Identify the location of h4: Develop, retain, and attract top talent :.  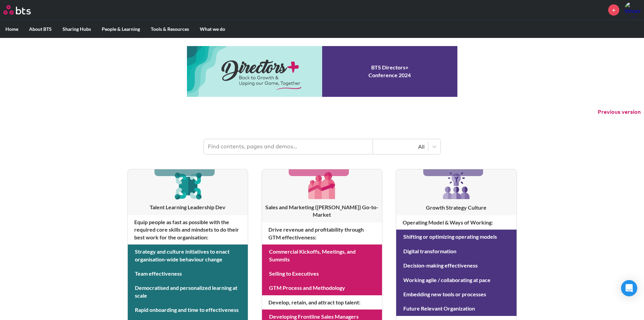
(322, 302).